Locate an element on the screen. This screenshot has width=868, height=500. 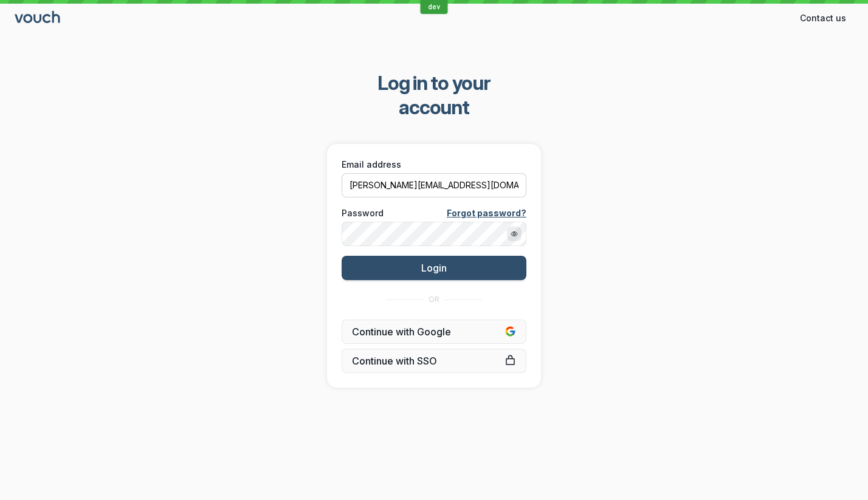
button: Login is located at coordinates (434, 268).